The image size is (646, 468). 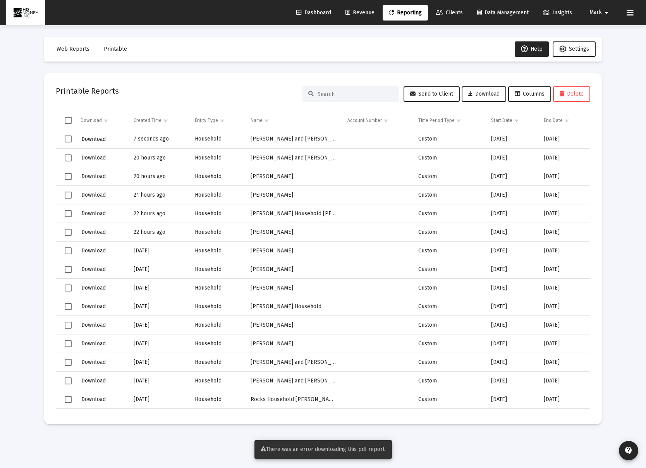 What do you see at coordinates (148, 121) in the screenshot?
I see `div: Created Time` at bounding box center [148, 121].